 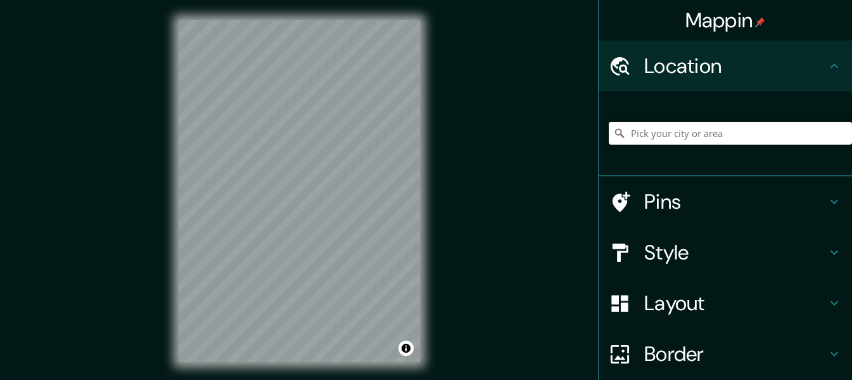 What do you see at coordinates (299, 191) in the screenshot?
I see `canvas: Map` at bounding box center [299, 191].